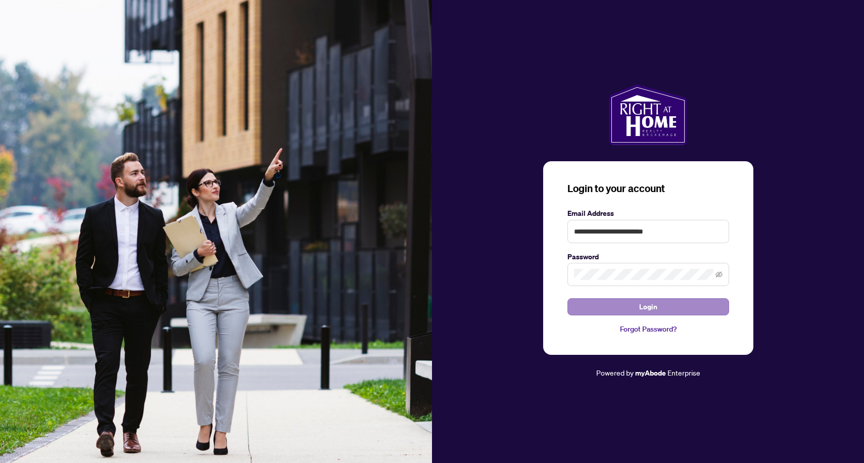 Image resolution: width=864 pixels, height=463 pixels. Describe the element at coordinates (650, 373) in the screenshot. I see `a: myAbode` at that location.